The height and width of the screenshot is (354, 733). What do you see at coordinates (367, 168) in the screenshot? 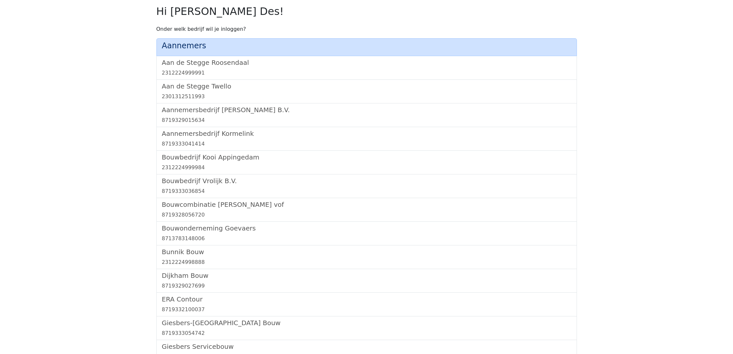
I see `div: 2312224999984` at bounding box center [367, 168].